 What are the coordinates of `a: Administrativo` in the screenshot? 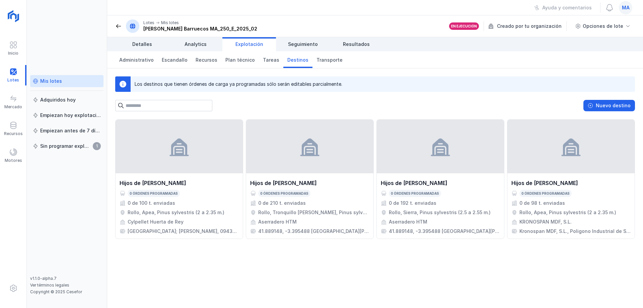 It's located at (136, 60).